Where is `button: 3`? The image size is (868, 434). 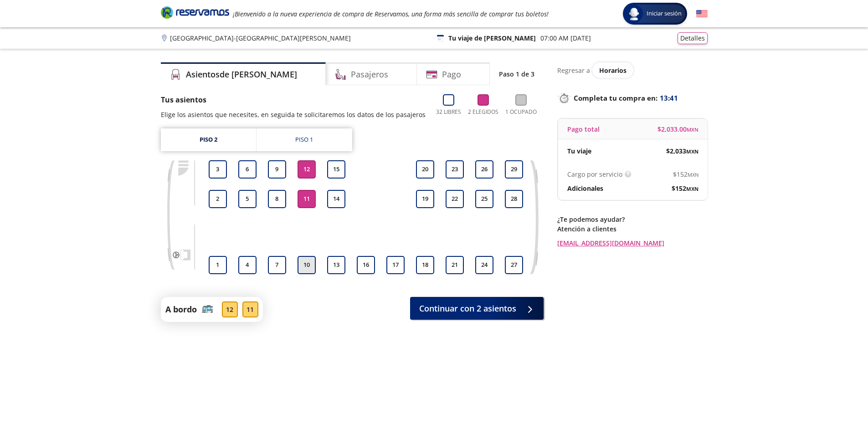
button: 3 is located at coordinates (218, 169).